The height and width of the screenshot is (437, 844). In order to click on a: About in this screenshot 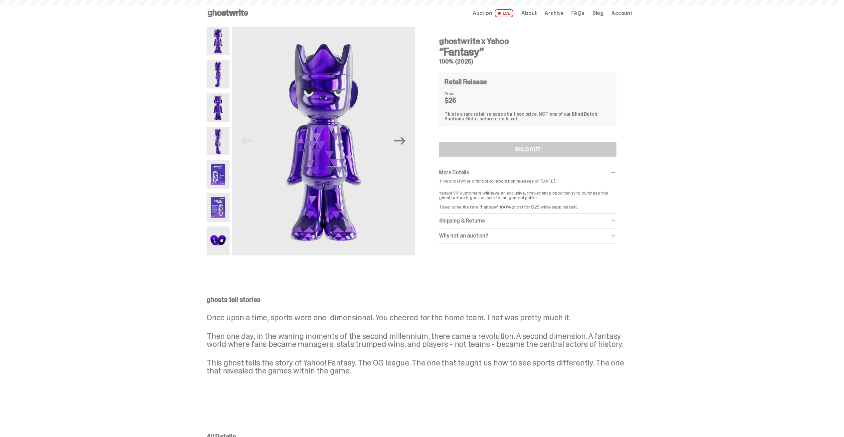, I will do `click(529, 13)`.